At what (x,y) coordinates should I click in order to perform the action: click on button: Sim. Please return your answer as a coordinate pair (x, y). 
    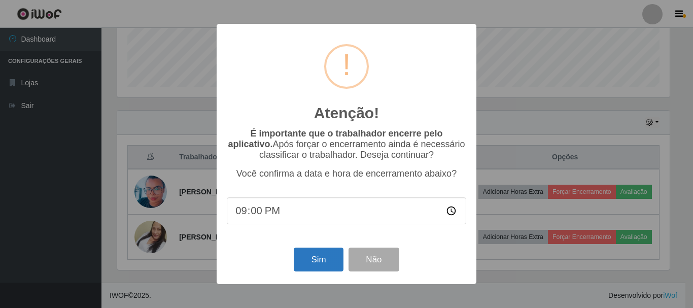
    Looking at the image, I should click on (318, 259).